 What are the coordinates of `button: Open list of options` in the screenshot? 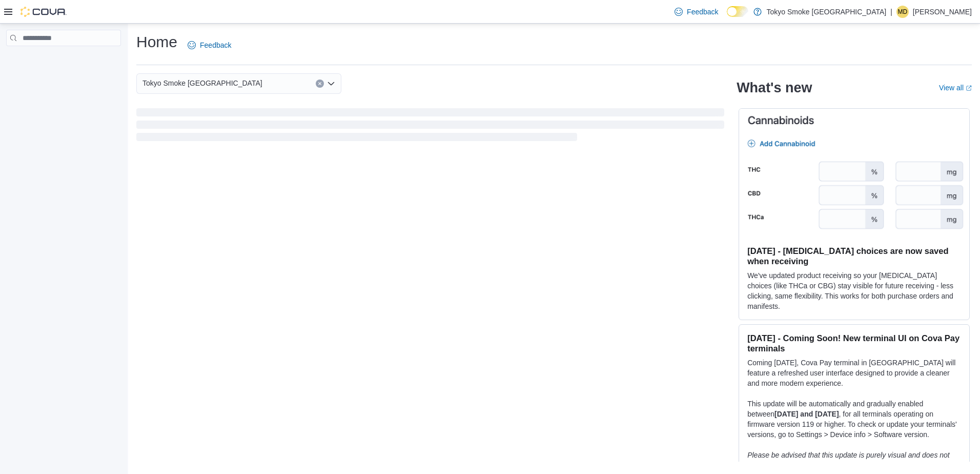 It's located at (332, 84).